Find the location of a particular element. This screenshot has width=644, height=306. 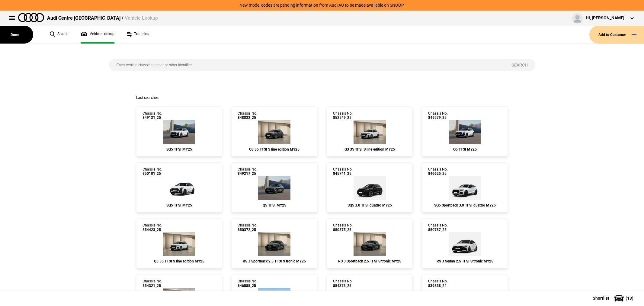

img: Audi_FYTS4A_25_EI_2Y2Y_WN9_1KK_59Q_1LL_(Nadin:_1KK_1LL_59Q_C52_WN9)_ext.png is located at coordinates (464, 188).